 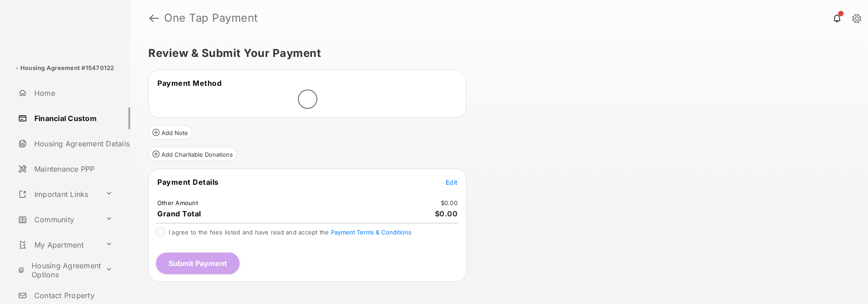 What do you see at coordinates (190, 83) in the screenshot?
I see `span: Payment Method` at bounding box center [190, 83].